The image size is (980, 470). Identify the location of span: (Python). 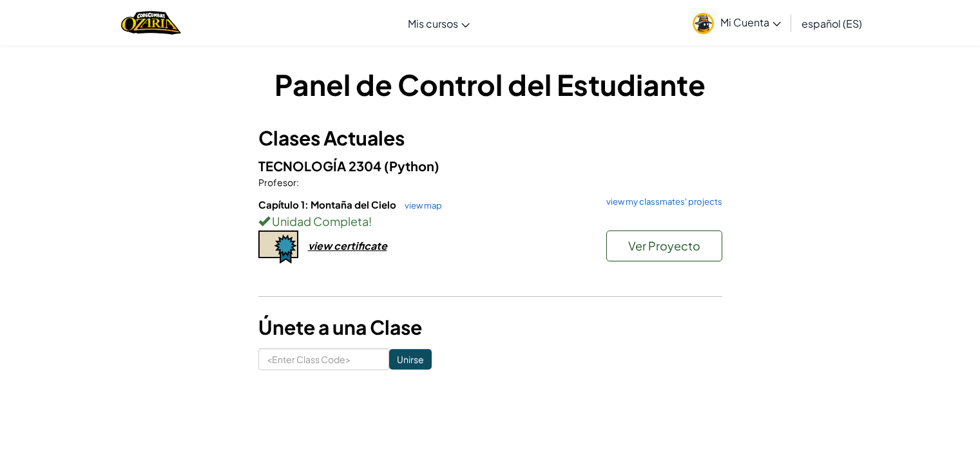
(412, 166).